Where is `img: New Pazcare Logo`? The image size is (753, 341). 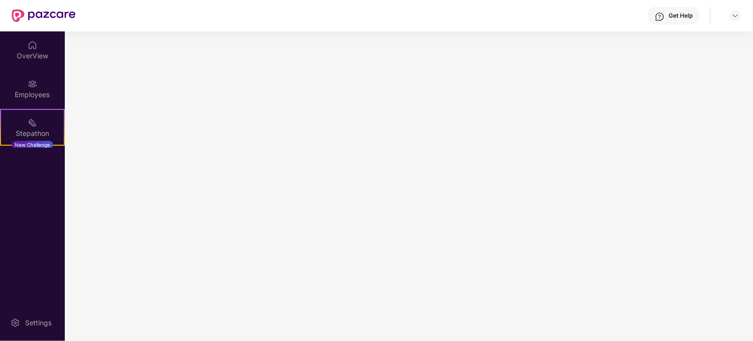
img: New Pazcare Logo is located at coordinates (44, 16).